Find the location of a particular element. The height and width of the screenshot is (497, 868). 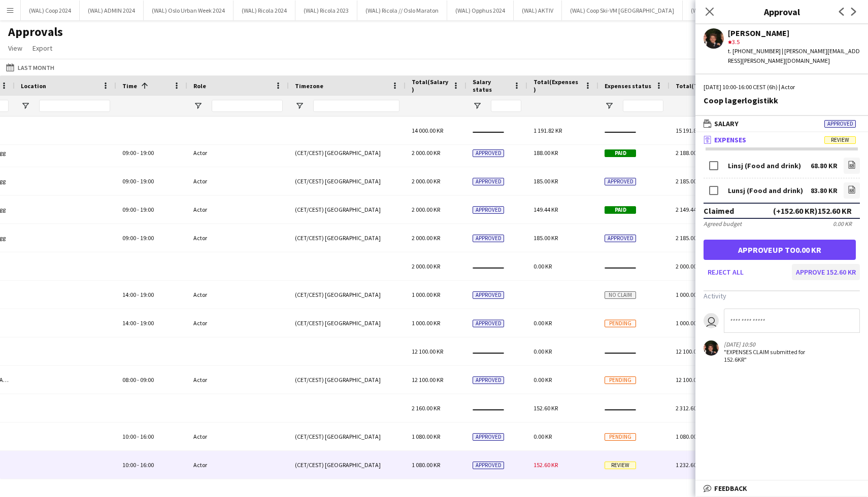

div: "EXPENSES CLAIM submitted for 152.6KR" is located at coordinates (776, 356).